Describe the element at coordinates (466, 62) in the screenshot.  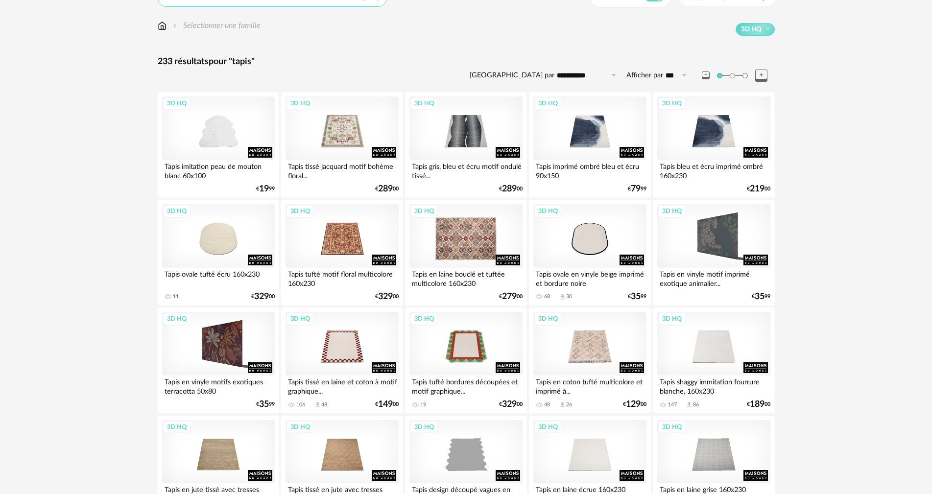
I see `div: 233 résultats` at that location.